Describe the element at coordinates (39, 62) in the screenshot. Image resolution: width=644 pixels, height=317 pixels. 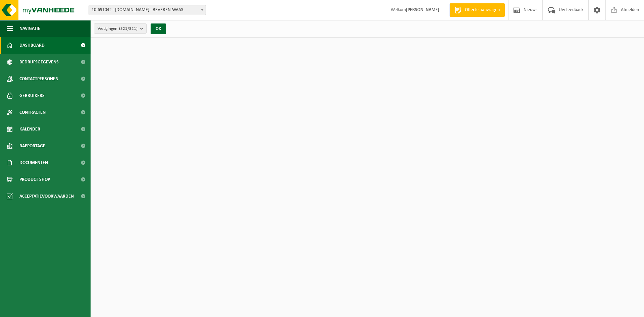
I see `span: Bedrijfsgegevens` at that location.